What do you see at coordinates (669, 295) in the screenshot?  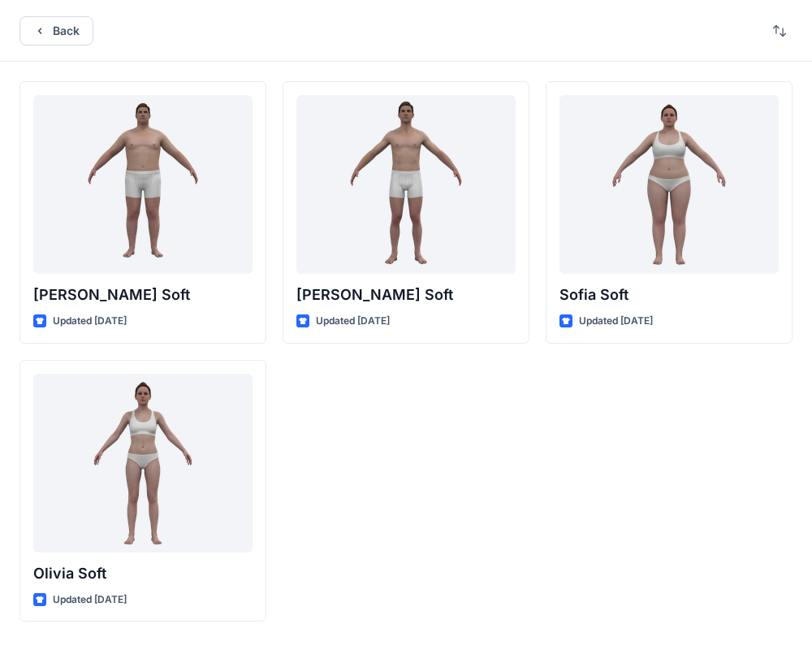 I see `p: Sofia Soft` at bounding box center [669, 295].